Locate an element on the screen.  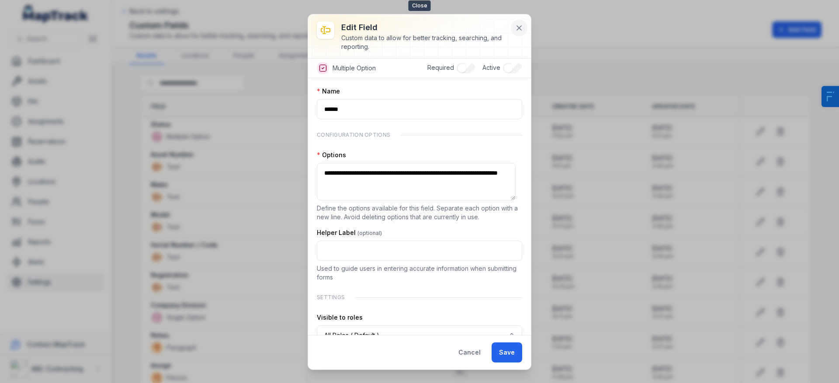
span: Multiple Option is located at coordinates (354, 68).